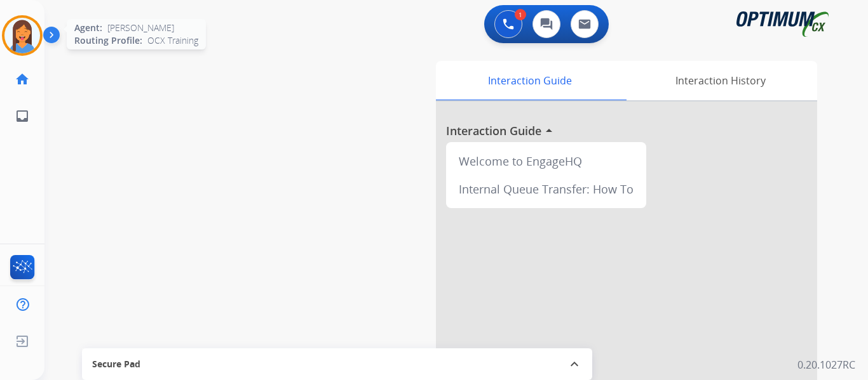 The height and width of the screenshot is (380, 868). Describe the element at coordinates (575, 365) in the screenshot. I see `mat-icon: expand_less` at that location.